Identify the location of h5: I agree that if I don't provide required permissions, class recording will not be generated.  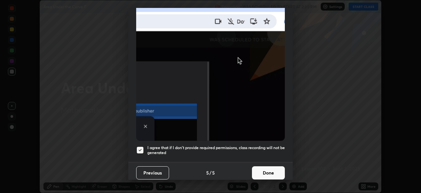
(216, 150).